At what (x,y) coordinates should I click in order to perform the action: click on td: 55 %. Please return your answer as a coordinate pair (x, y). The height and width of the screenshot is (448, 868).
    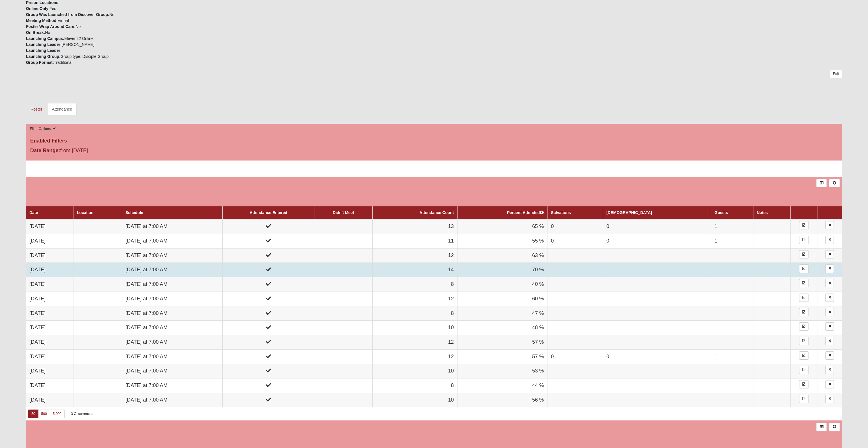
    Looking at the image, I should click on (502, 241).